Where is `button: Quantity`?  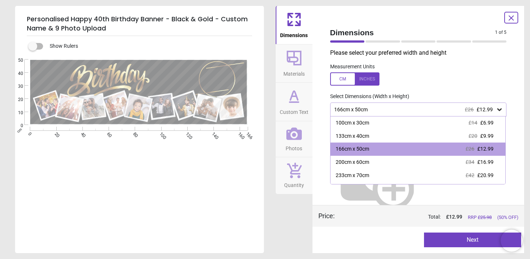 button: Quantity is located at coordinates (294, 176).